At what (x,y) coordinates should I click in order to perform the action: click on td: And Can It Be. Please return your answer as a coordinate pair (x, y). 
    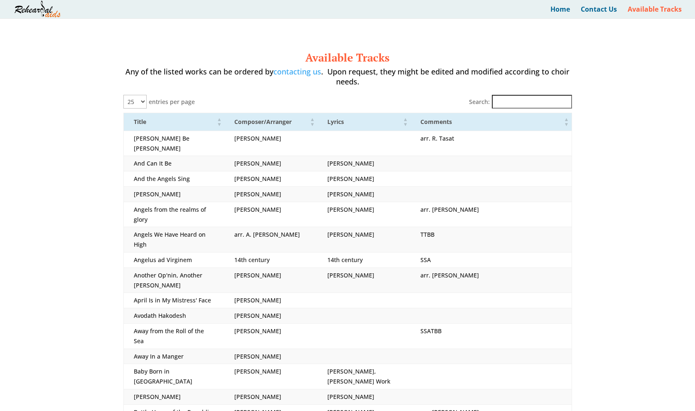
    Looking at the image, I should click on (174, 163).